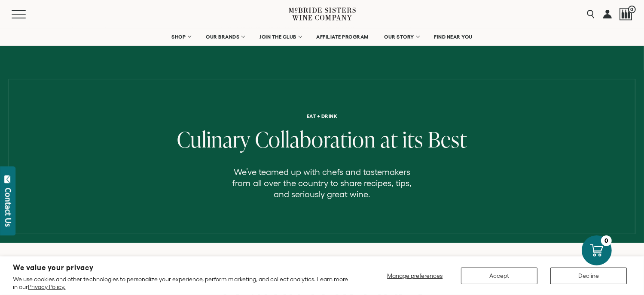 This screenshot has height=295, width=644. Describe the element at coordinates (315, 139) in the screenshot. I see `span: Collaboration` at that location.